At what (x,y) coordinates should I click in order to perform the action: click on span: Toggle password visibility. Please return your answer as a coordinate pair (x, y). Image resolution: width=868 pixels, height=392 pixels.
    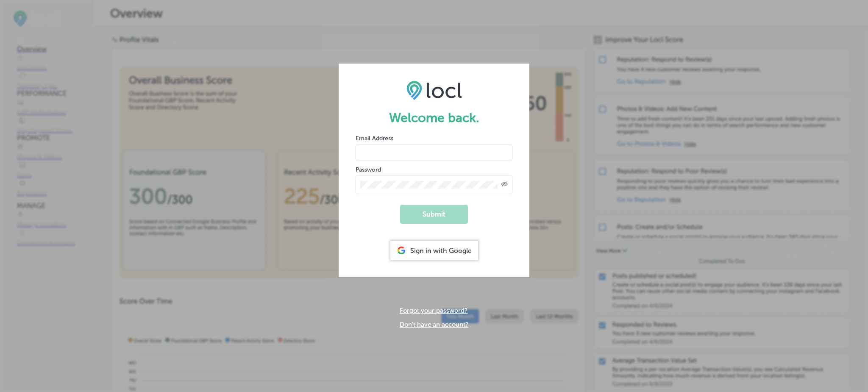
    Looking at the image, I should click on (505, 185).